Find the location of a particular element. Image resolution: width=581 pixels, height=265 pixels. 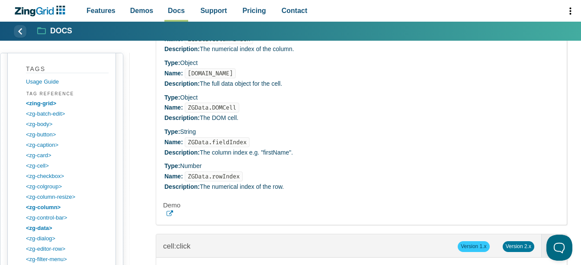

span: Features is located at coordinates (101, 10).